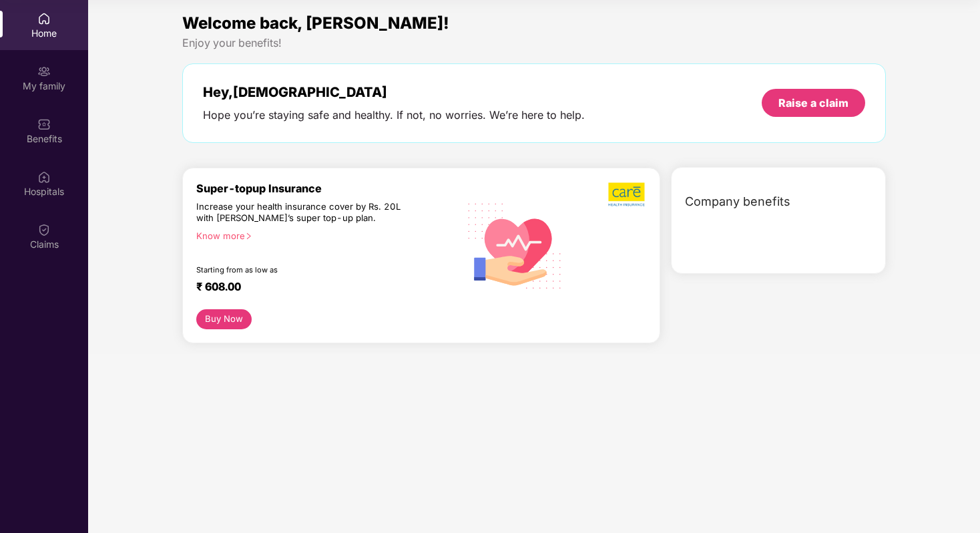 Image resolution: width=980 pixels, height=533 pixels. Describe the element at coordinates (44, 19) in the screenshot. I see `img: svg+xml;base64,PHN2ZyBpZD0iSG9tZSIgeG1sbnM9Imh0dHA6Ly93d3cudzMub3JnLzIwMDAvc3ZnIiB3aWR0aD0iMjAiIG...` at that location.